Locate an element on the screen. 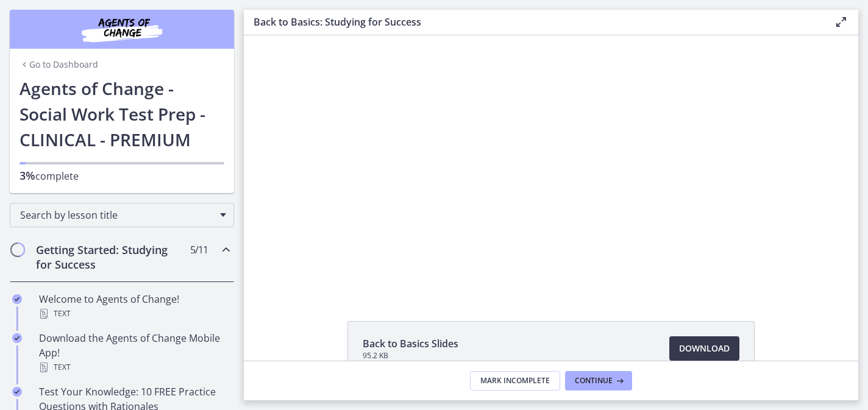  span: Continue is located at coordinates (593, 381).